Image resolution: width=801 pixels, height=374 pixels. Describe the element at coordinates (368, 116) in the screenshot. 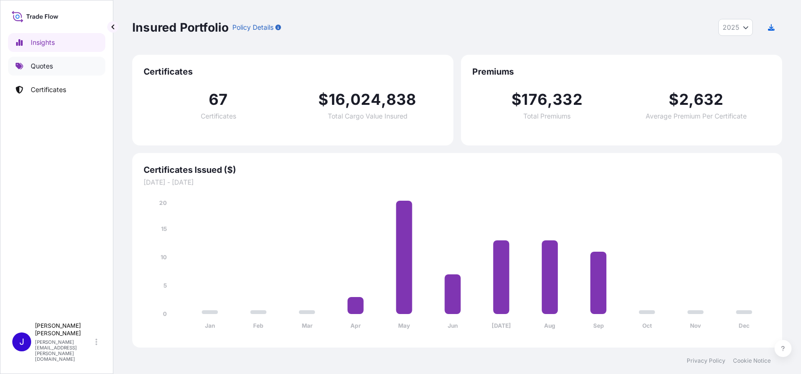

I see `span: Total Cargo Value Insured` at that location.